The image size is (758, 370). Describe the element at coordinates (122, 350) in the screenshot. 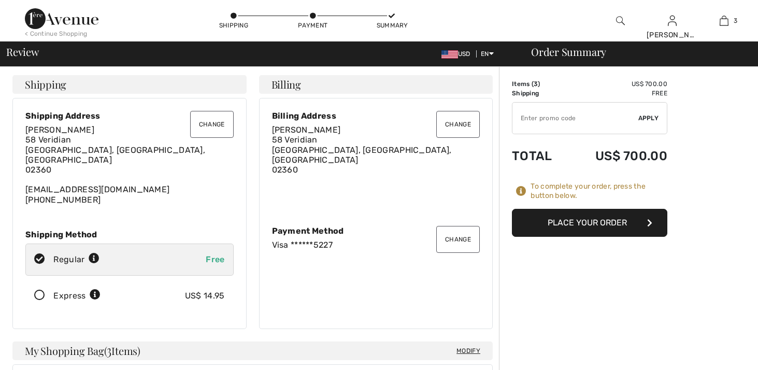

I see `span: ( Items)` at that location.